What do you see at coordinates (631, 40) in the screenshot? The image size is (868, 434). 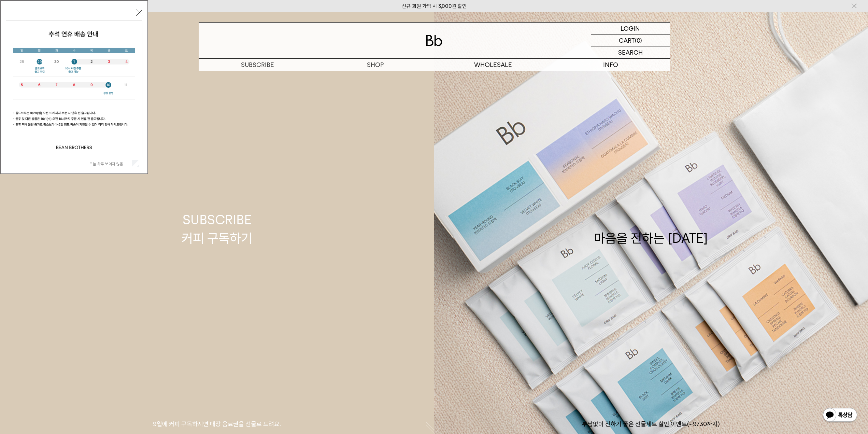 I see `a: CART (0)` at bounding box center [631, 40].